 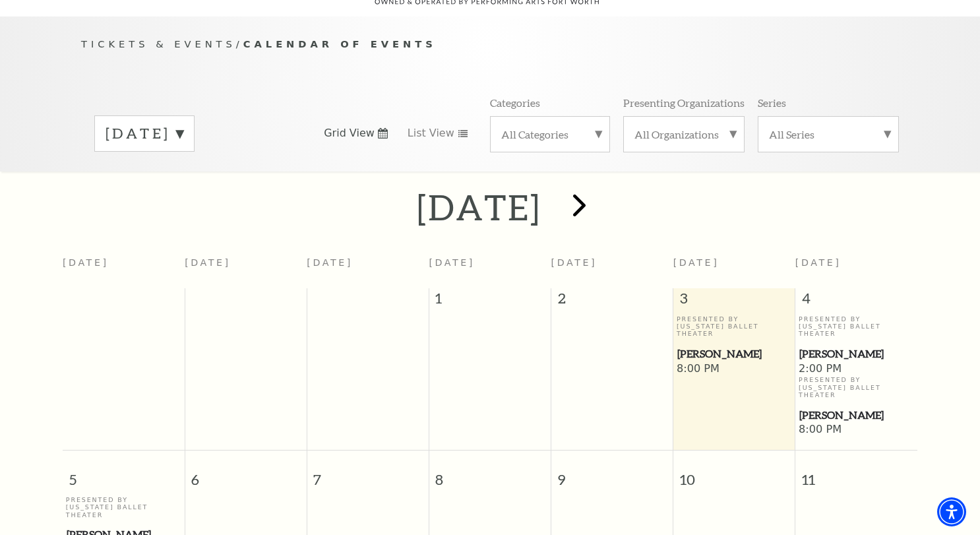 I want to click on label: All Series, so click(x=828, y=134).